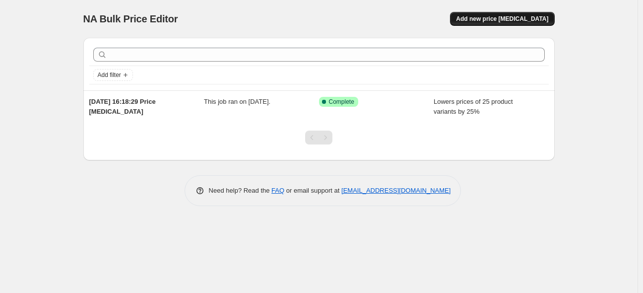  I want to click on span: Add filter, so click(109, 75).